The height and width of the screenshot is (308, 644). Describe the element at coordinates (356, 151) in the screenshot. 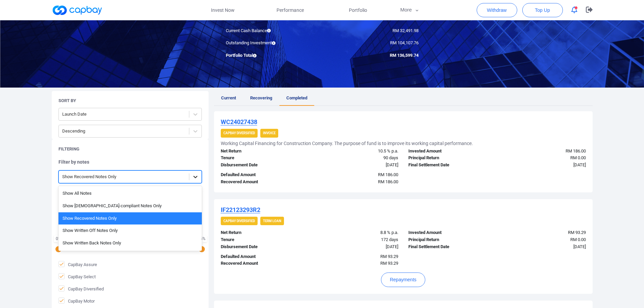

I see `div: 10.5 % p.a.` at that location.